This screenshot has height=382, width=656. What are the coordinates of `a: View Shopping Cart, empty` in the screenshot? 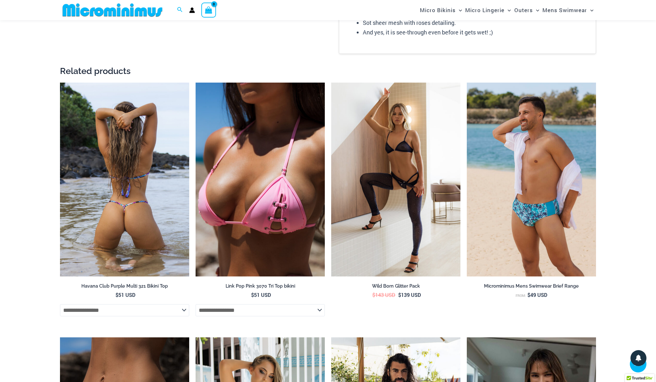 It's located at (209, 10).